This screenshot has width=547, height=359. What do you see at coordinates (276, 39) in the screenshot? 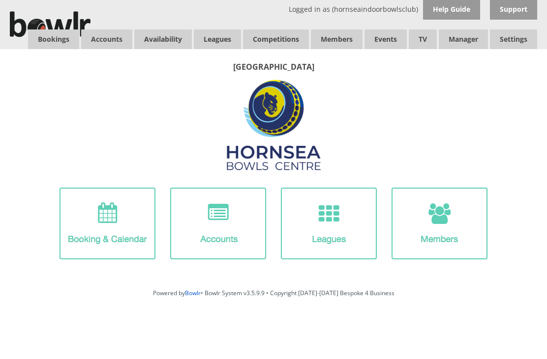
I see `a: Competitions` at bounding box center [276, 39].